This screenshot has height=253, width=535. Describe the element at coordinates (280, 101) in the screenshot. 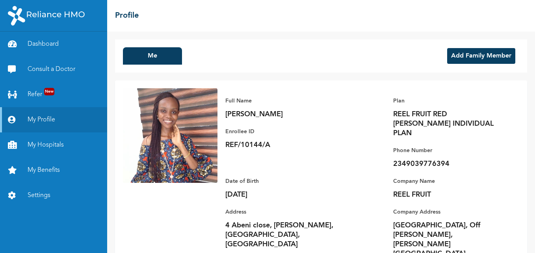

I see `p: Full Name` at that location.